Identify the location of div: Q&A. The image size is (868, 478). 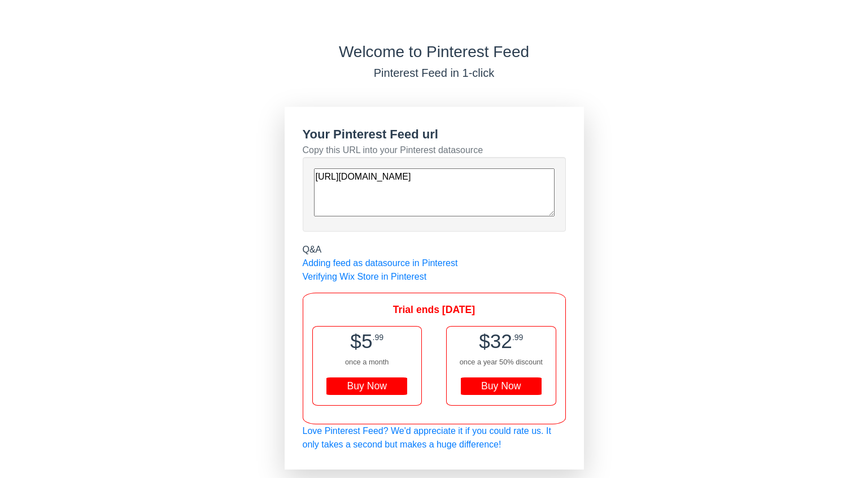
(434, 250).